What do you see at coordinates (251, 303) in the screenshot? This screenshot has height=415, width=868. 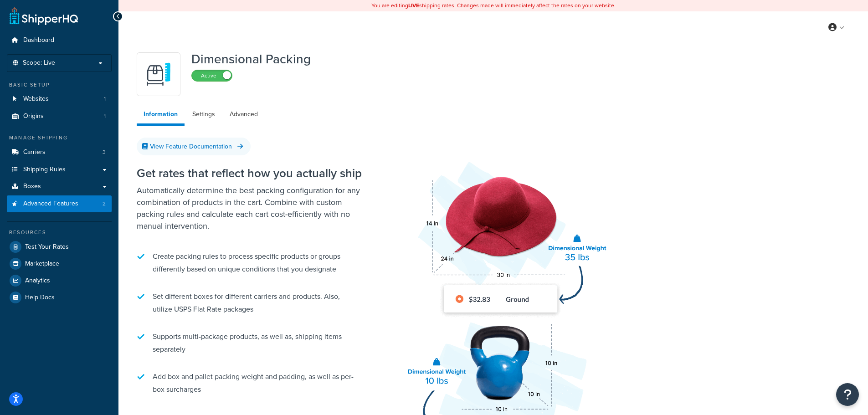 I see `li: Set different boxes for different carriers and products. Also, utilize USPS Flat Rate packages` at bounding box center [251, 303].